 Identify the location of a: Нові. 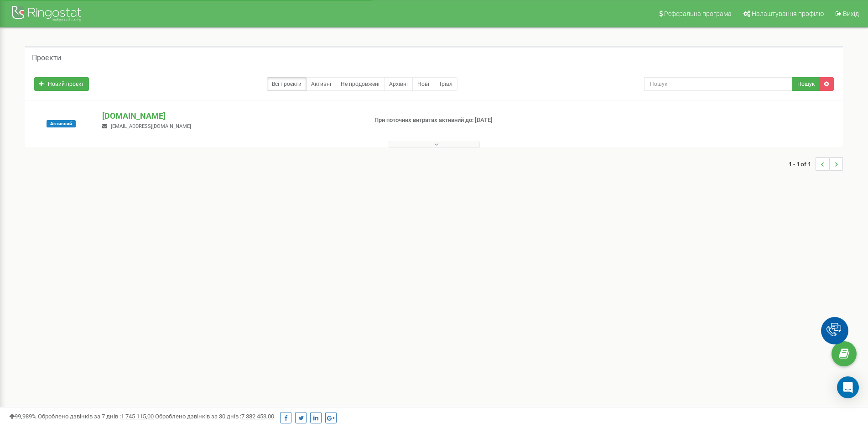
(424, 84).